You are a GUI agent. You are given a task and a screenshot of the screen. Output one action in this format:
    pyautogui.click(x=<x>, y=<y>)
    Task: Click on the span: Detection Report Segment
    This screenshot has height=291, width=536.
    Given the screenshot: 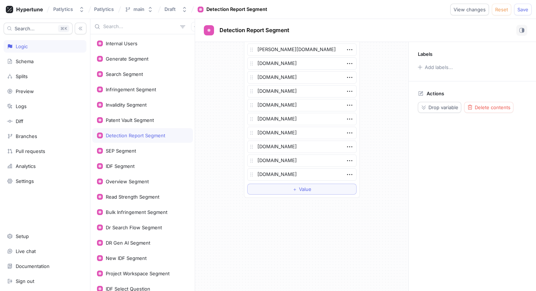 What is the action you would take?
    pyautogui.click(x=254, y=30)
    